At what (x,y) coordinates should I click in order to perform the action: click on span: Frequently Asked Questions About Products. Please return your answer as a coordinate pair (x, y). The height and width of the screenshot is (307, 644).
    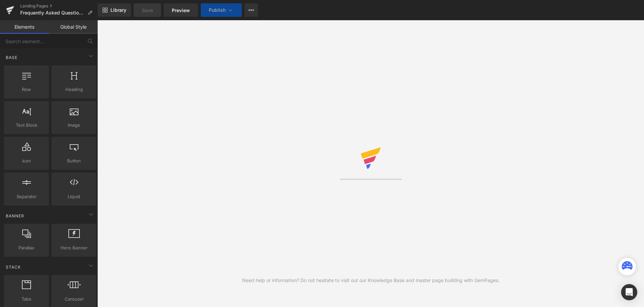
    Looking at the image, I should click on (52, 13).